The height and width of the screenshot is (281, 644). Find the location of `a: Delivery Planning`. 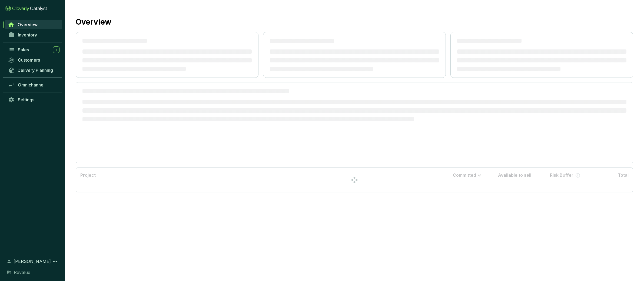

a: Delivery Planning is located at coordinates (34, 70).